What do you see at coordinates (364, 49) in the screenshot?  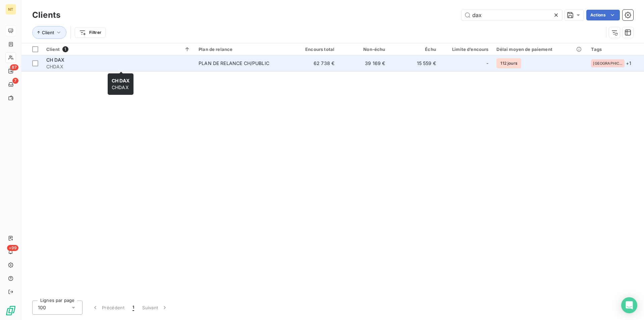 I see `div: Non-échu` at bounding box center [364, 49].